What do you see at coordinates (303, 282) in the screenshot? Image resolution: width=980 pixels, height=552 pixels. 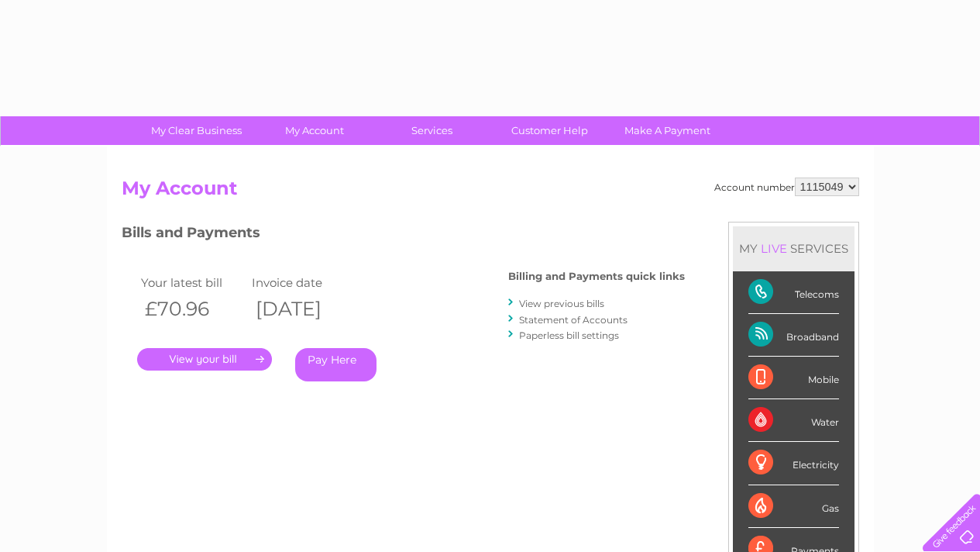 I see `td: Invoice date` at bounding box center [303, 282].